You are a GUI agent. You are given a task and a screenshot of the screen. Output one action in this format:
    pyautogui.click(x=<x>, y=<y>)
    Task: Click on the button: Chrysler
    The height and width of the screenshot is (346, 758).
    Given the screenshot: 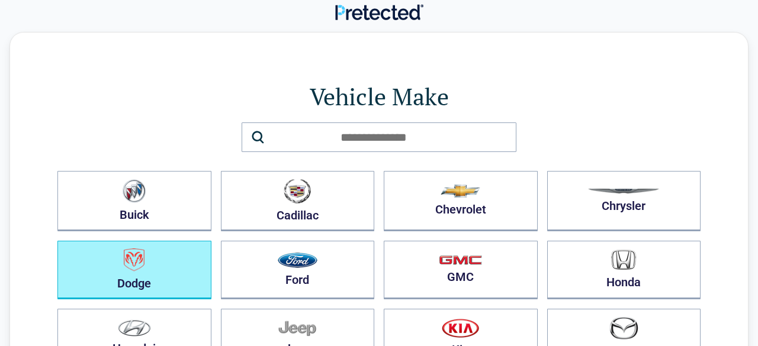 What is the action you would take?
    pyautogui.click(x=624, y=201)
    